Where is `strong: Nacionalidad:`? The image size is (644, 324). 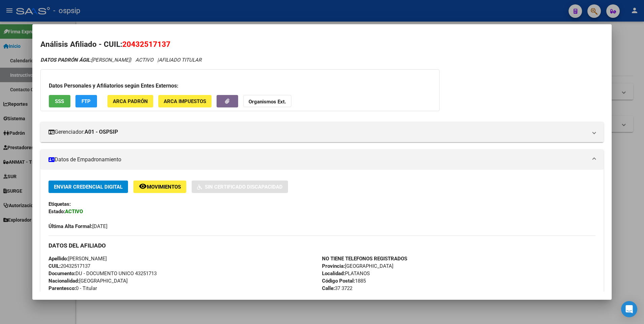
strong: Nacionalidad: is located at coordinates (64, 281).